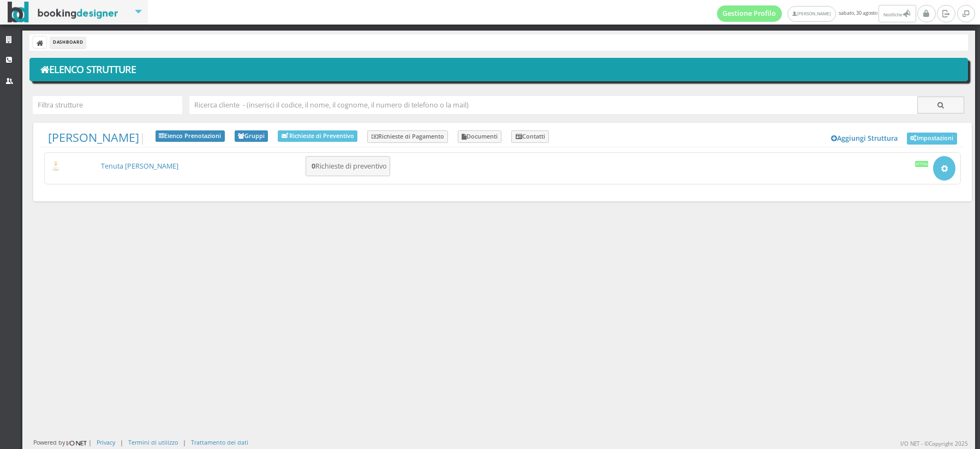 The image size is (980, 449). I want to click on div: Powered by |, so click(62, 443).